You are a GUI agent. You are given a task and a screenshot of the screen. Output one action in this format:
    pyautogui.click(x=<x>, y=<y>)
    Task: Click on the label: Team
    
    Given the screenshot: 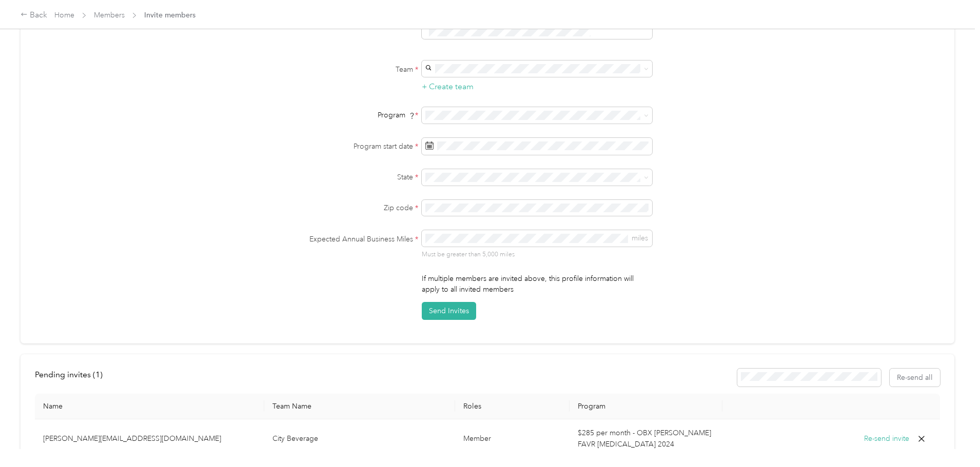 What is the action you would take?
    pyautogui.click(x=354, y=69)
    